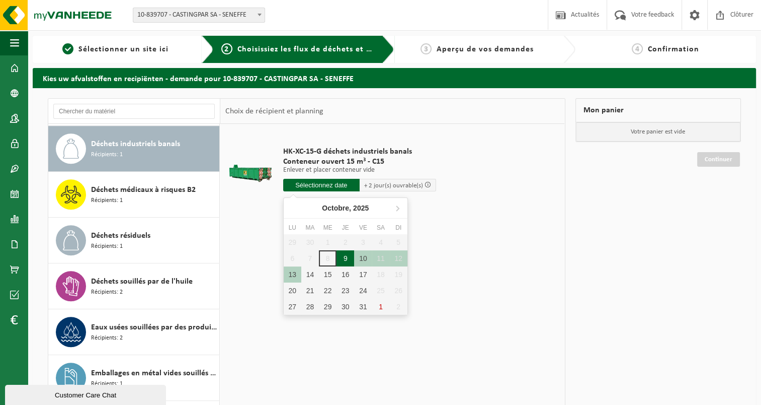  I want to click on div: 10, so click(363, 258).